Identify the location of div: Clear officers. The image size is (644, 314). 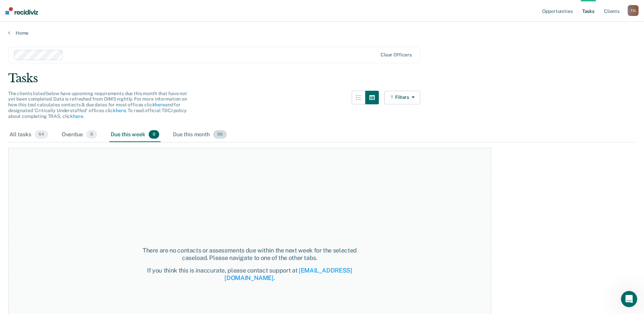
(396, 55).